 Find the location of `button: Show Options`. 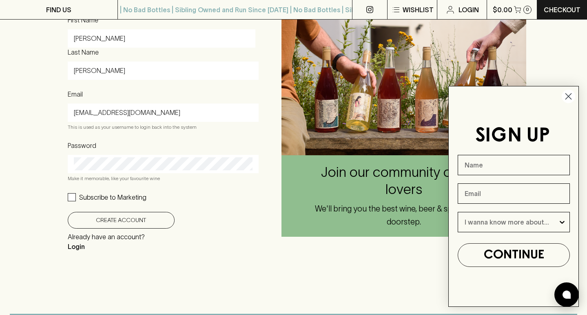

button: Show Options is located at coordinates (562, 222).